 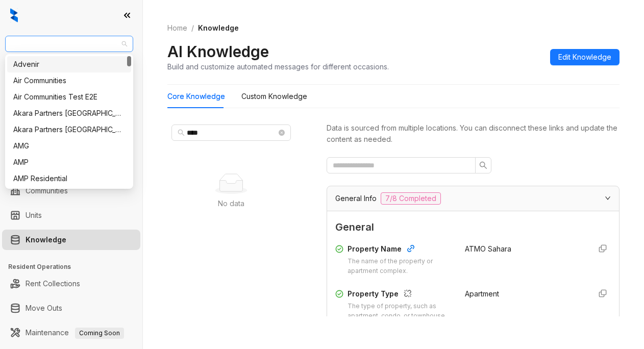 I want to click on div: The name of the property or apartment complex., so click(x=400, y=266).